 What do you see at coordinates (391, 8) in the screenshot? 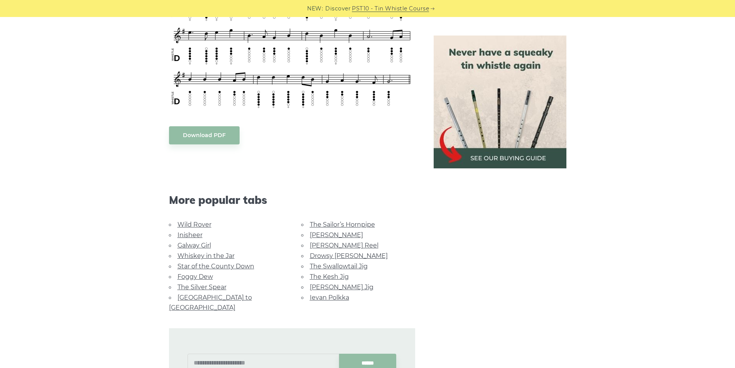
I see `a: PST10 - Tin Whistle Course` at bounding box center [391, 8].